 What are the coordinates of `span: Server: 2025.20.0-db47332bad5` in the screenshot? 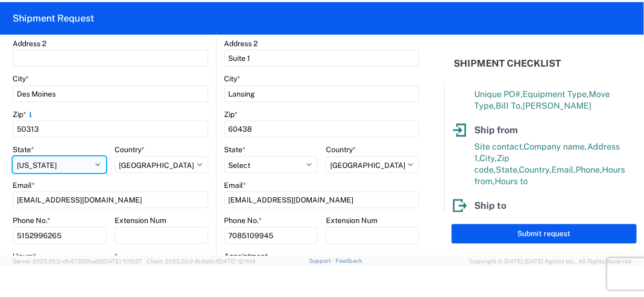 It's located at (77, 261).